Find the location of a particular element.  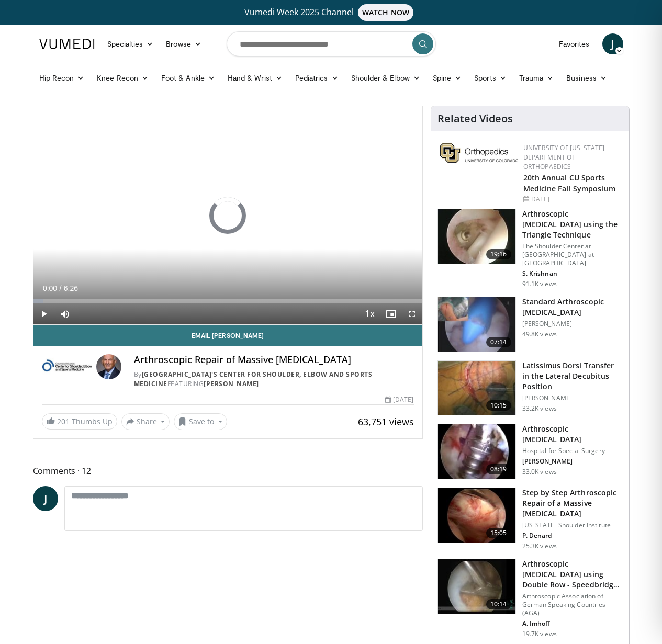

a: Spine is located at coordinates (447, 78).